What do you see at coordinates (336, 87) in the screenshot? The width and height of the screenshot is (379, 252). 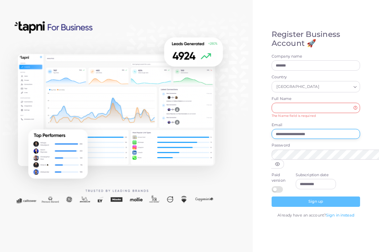 I see `input: Search for option` at bounding box center [336, 87].